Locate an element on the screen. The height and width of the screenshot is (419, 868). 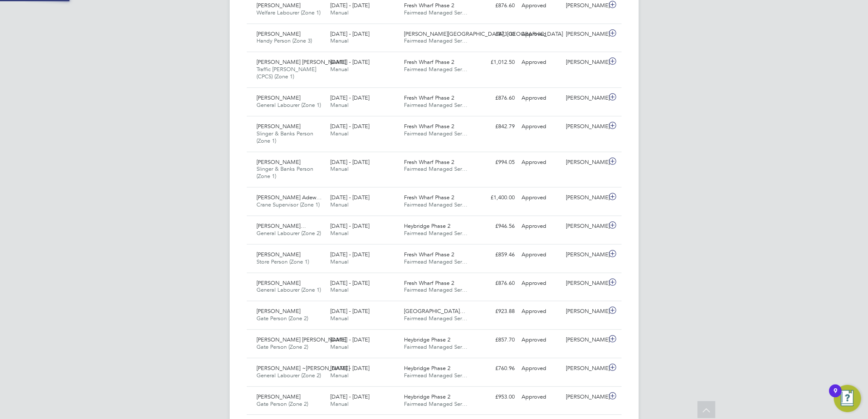
span: Welfare Labourer (Zone 1) is located at coordinates (288, 13).